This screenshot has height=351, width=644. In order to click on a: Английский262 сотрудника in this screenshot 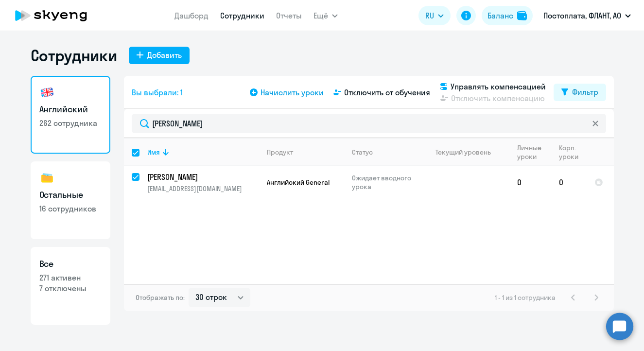, I will do `click(70, 115)`.